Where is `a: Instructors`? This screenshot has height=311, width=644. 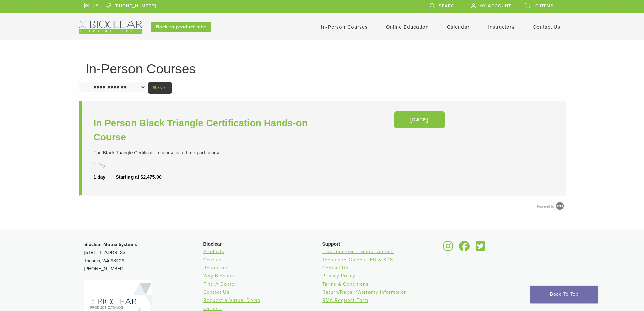 a: Instructors is located at coordinates (501, 27).